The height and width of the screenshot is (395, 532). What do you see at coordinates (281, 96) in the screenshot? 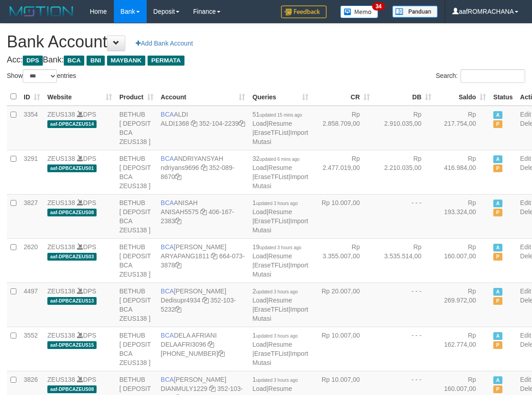
I see `th: Queries: activate to sort column ascending` at bounding box center [281, 96].